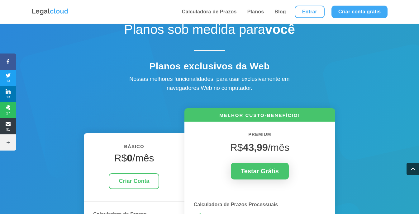  I want to click on strong: Calculadora de Prazos Processuais, so click(236, 205).